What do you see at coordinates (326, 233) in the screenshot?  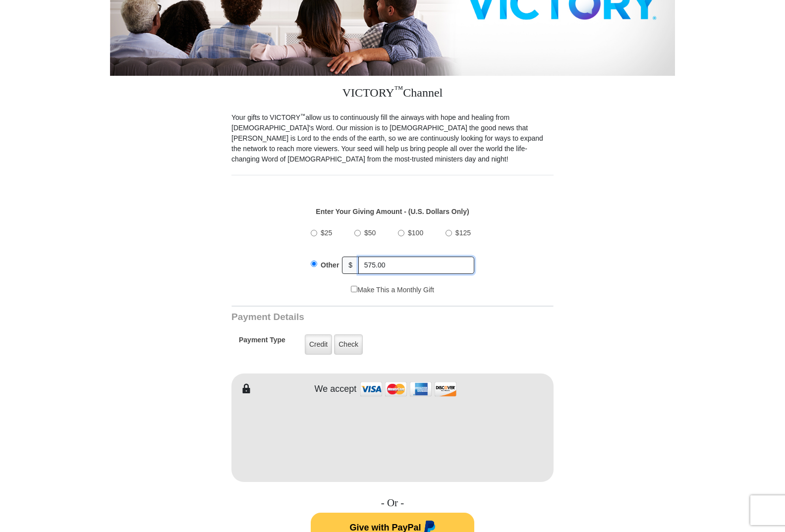 I see `span: $25` at bounding box center [326, 233].